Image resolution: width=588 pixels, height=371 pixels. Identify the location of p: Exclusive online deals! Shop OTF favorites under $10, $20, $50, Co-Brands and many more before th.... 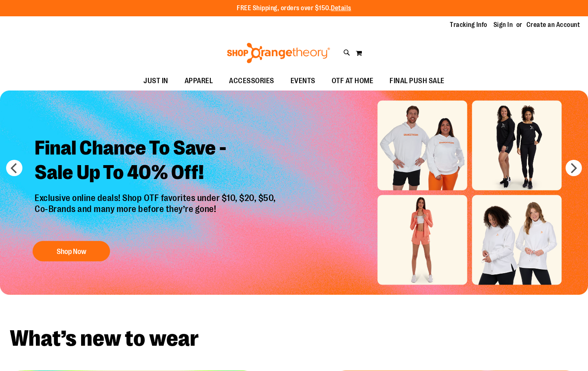
(156, 213).